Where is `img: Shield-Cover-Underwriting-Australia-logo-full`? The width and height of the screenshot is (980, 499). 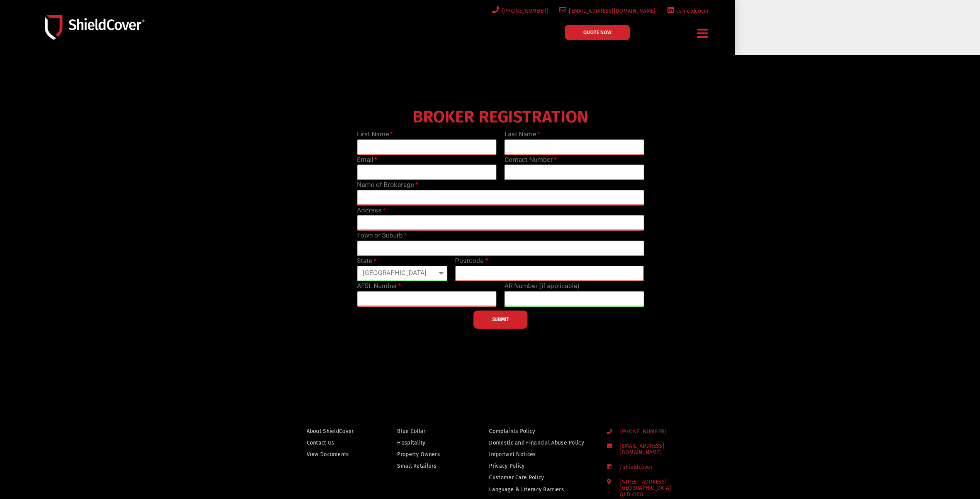 img: Shield-Cover-Underwriting-Australia-logo-full is located at coordinates (95, 27).